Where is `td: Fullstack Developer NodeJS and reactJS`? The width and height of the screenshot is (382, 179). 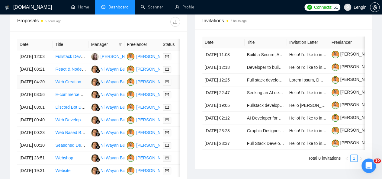
td: Fullstack Developer NodeJS and reactJS is located at coordinates (71, 57).